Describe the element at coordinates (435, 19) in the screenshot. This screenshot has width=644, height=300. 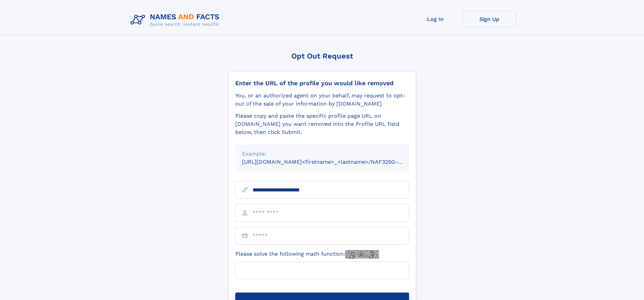
I see `a: Log In` at that location.